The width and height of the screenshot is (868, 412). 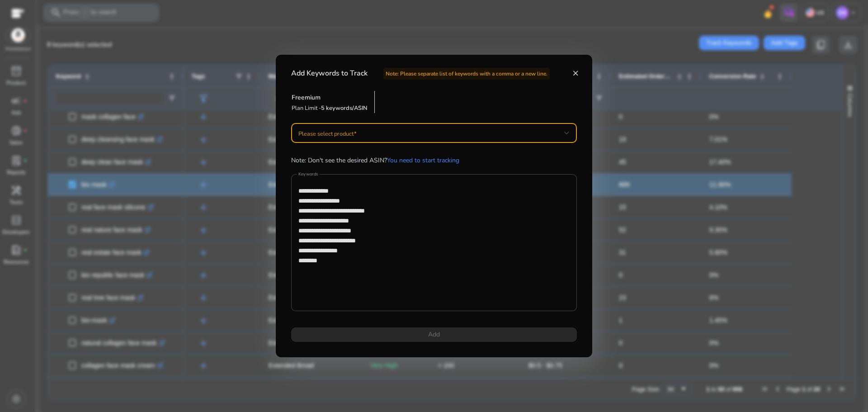 What do you see at coordinates (330, 97) in the screenshot?
I see `h5: Freemium` at bounding box center [330, 97].